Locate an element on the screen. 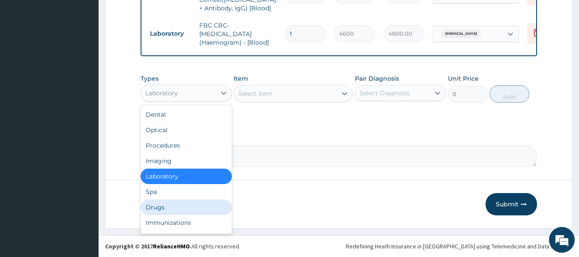 The width and height of the screenshot is (579, 257). div: Select Diagnosis is located at coordinates (385, 93).